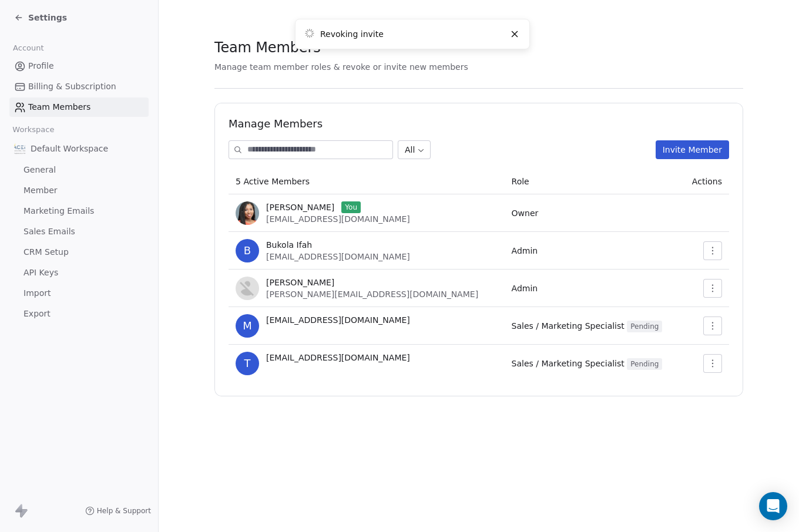 Image resolution: width=799 pixels, height=532 pixels. I want to click on button: Close toast, so click(514, 34).